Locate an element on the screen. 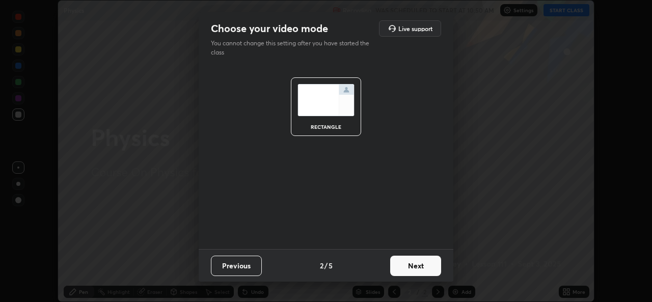 Image resolution: width=652 pixels, height=302 pixels. h4: 5 is located at coordinates (330, 265).